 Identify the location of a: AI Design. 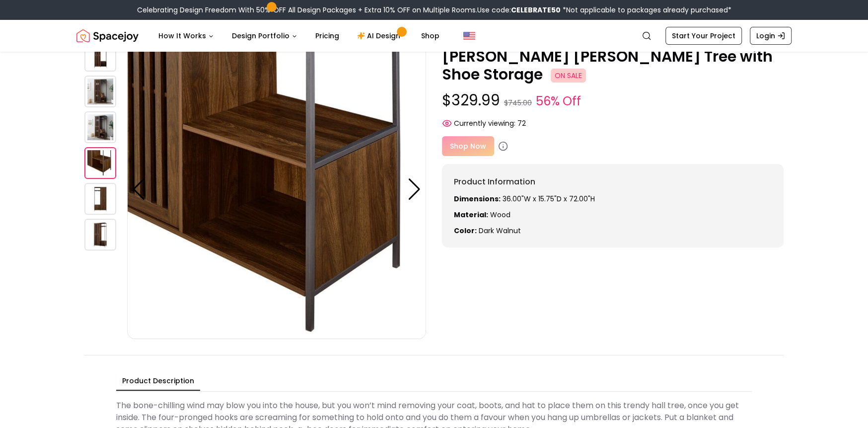
(380, 36).